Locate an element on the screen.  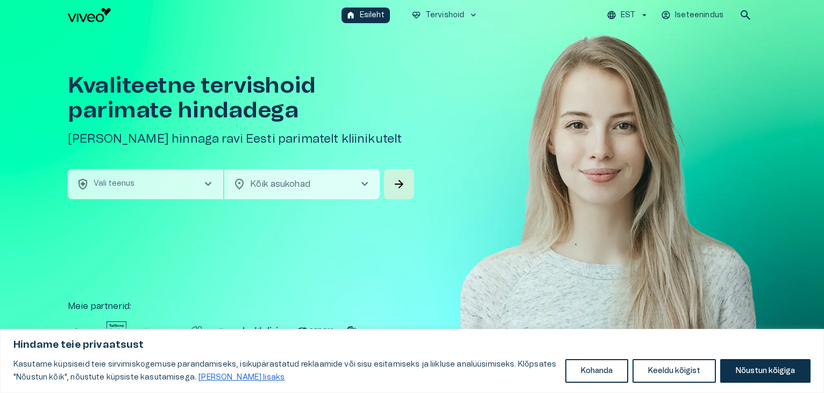
span: keyboard_arrow_down is located at coordinates (473, 15).